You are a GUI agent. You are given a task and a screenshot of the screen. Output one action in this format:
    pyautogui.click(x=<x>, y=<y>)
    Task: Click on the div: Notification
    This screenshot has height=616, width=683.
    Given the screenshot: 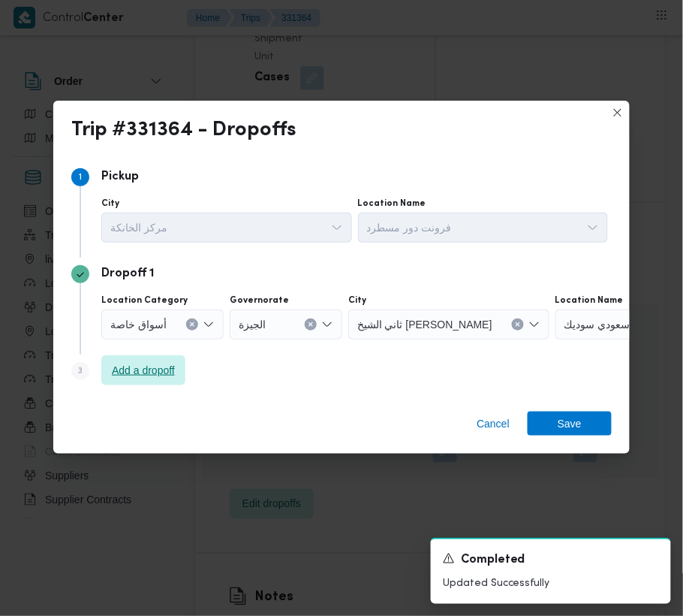 What is the action you would take?
    pyautogui.click(x=551, y=560)
    